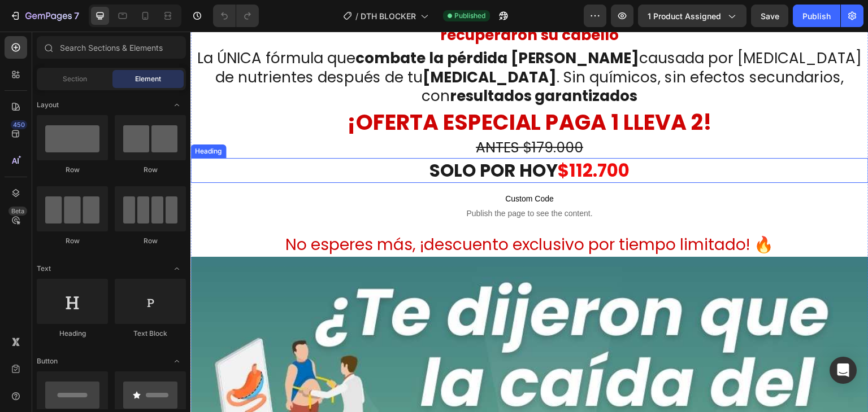  Describe the element at coordinates (843, 370) in the screenshot. I see `div: Open Intercom Messenger` at that location.